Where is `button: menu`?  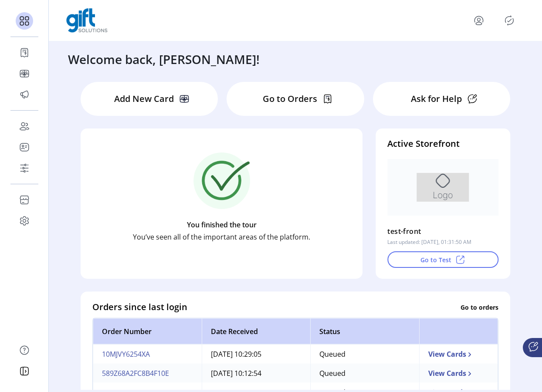 button: menu is located at coordinates (479, 20).